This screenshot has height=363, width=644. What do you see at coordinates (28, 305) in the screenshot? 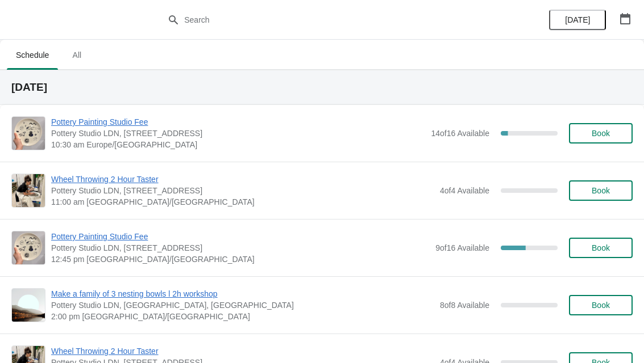
I see `img: Make a family of 3 nesting bowls l 2h workshop | Pottery Studio LDN, Monro Way, London, UK | 2:00...` at bounding box center [28, 305].